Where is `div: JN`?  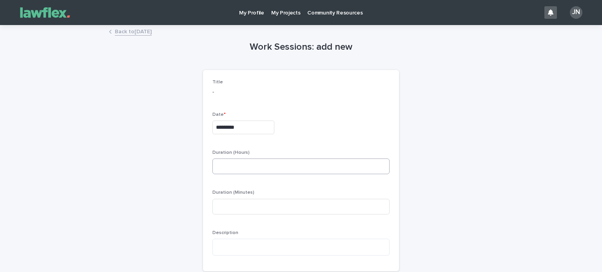
div: JN is located at coordinates (576, 13).